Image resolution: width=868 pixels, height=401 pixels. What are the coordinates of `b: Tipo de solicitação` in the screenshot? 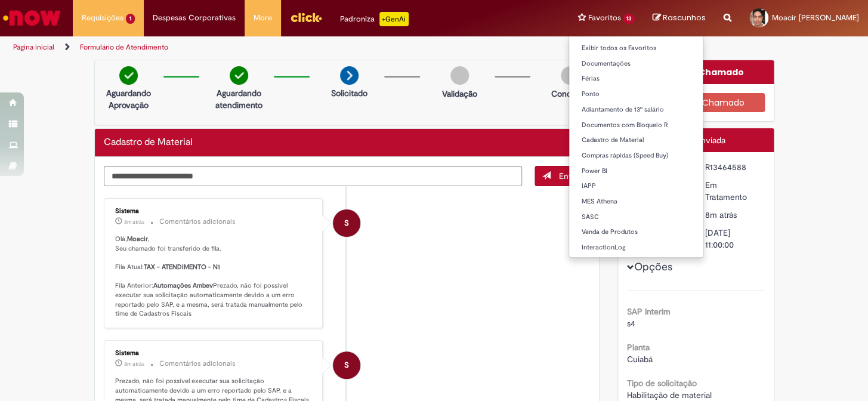 It's located at (661, 383).